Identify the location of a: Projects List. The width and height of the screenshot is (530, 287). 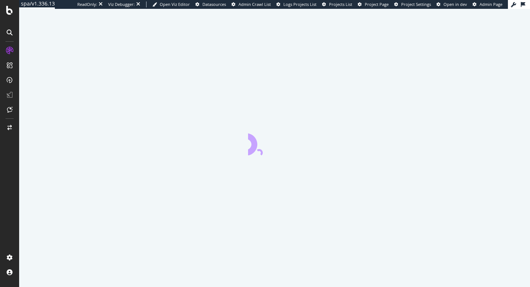
(337, 4).